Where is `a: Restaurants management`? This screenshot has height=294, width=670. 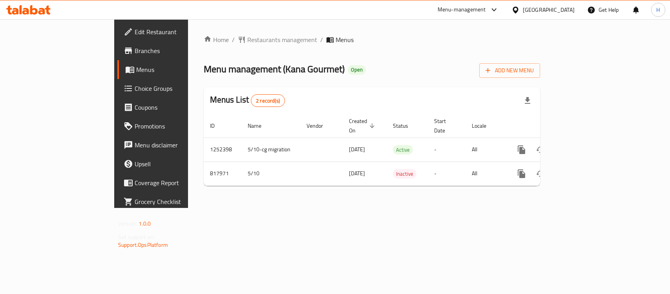
a: Restaurants management is located at coordinates (278, 40).